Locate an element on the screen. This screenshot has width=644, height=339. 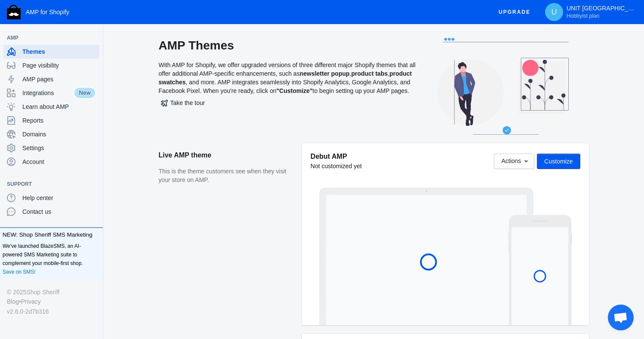
span: AMP for Shopify is located at coordinates (47, 12).